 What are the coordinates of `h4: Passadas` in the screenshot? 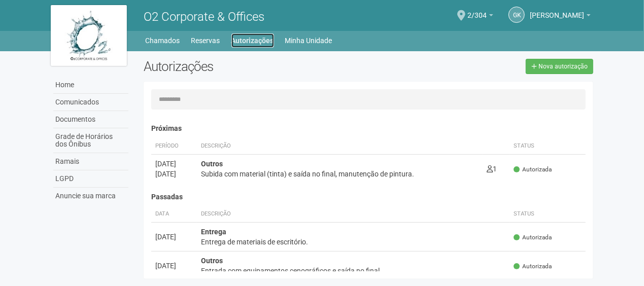 It's located at (368, 197).